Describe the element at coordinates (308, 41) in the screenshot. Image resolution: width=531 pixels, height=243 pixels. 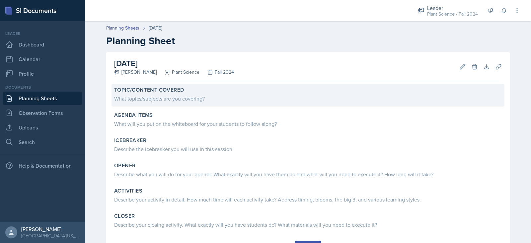
I see `h2: Planning Sheet` at that location.